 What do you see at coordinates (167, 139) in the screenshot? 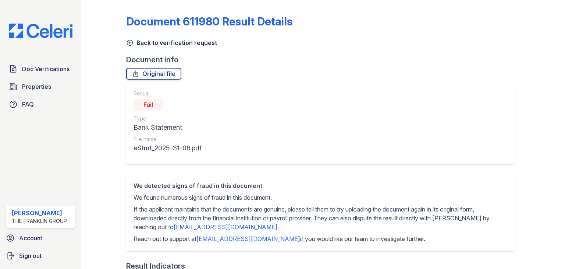
I see `div: File name` at bounding box center [167, 139].